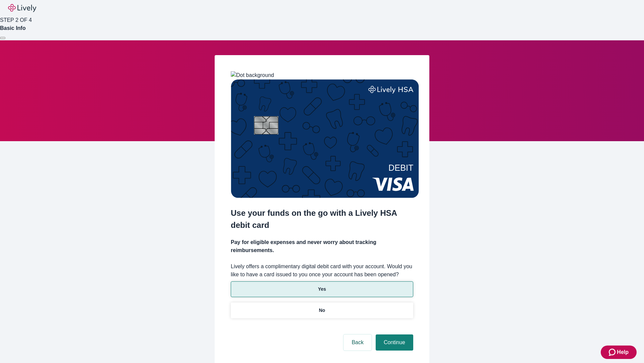 The image size is (644, 363). I want to click on img: Debit card, so click(325, 138).